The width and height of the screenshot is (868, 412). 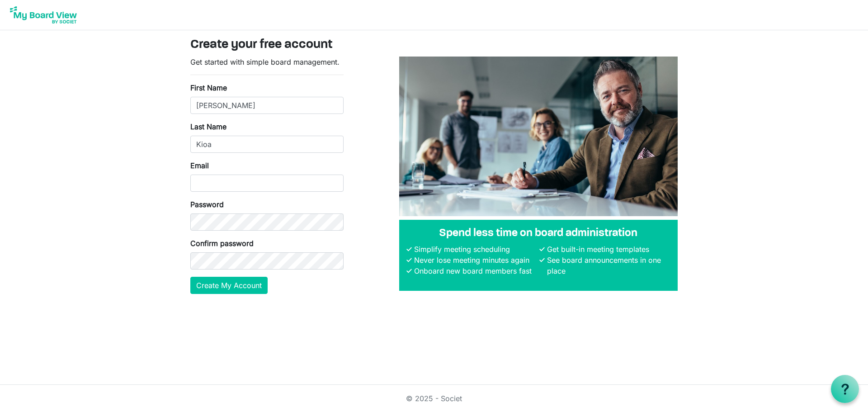 I want to click on li: Get built-in meeting templates, so click(x=608, y=249).